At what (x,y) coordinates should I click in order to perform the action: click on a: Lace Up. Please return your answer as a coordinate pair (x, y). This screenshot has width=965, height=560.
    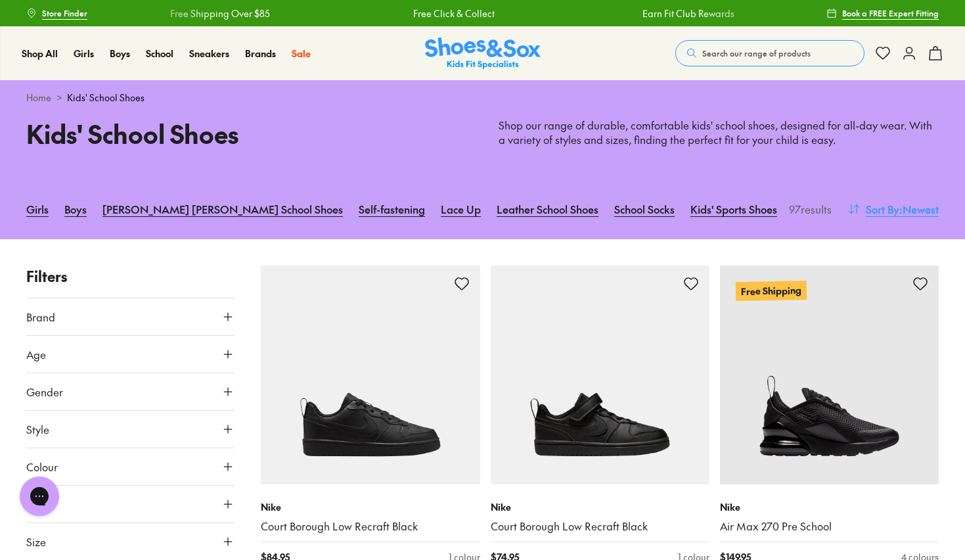
    Looking at the image, I should click on (461, 209).